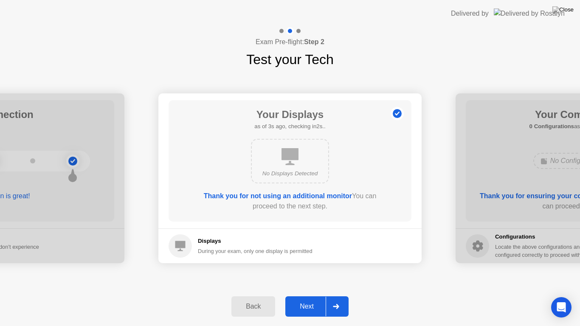 The width and height of the screenshot is (580, 326). What do you see at coordinates (289, 126) in the screenshot?
I see `h5: as of 3s ago, checking in2s..` at bounding box center [289, 126].